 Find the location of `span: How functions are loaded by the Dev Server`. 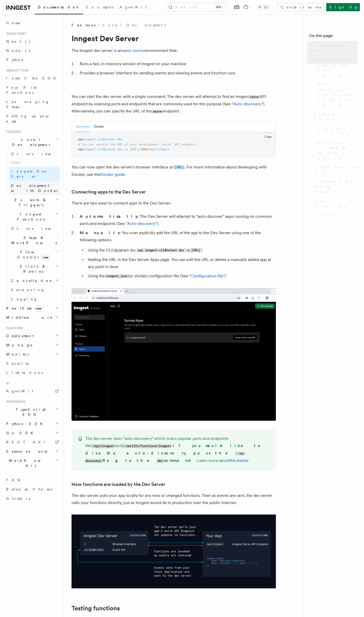

span: How functions are loaded by the Dev Server is located at coordinates (337, 94).